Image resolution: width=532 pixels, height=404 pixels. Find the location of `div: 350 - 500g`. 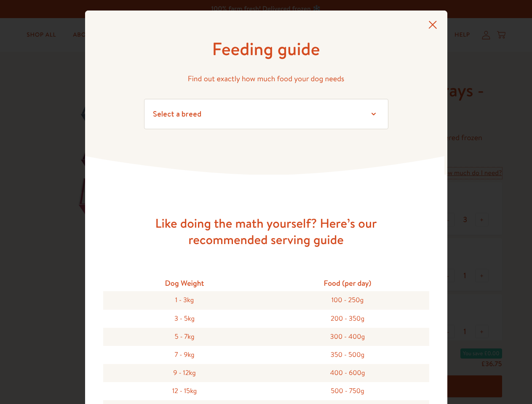

div: 350 - 500g is located at coordinates (347, 355).